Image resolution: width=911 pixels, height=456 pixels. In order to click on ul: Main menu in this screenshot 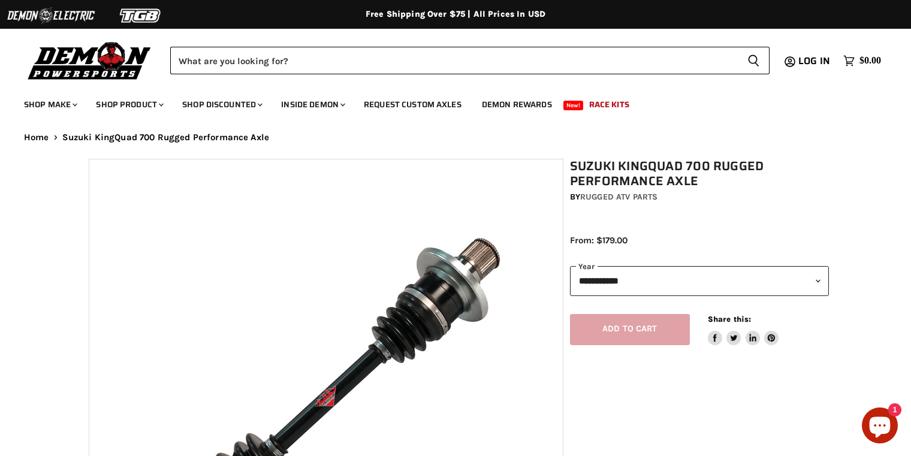, I will do `click(446, 102)`.